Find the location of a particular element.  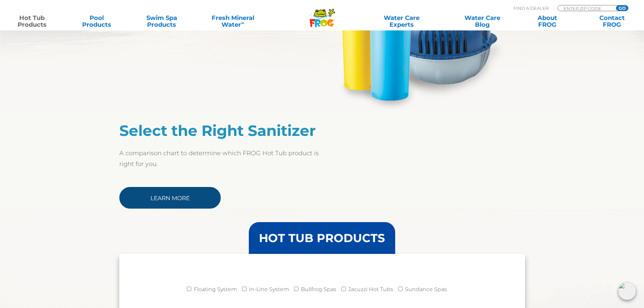

label: In-Line System is located at coordinates (269, 290).